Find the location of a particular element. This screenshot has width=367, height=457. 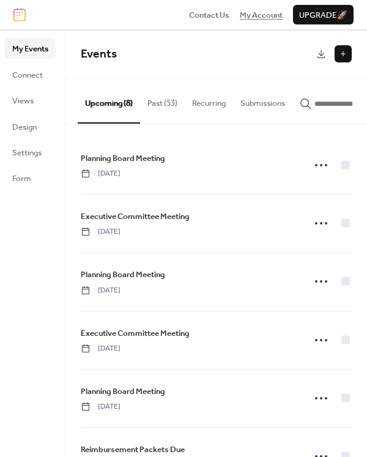

button: Submissions is located at coordinates (262, 100).